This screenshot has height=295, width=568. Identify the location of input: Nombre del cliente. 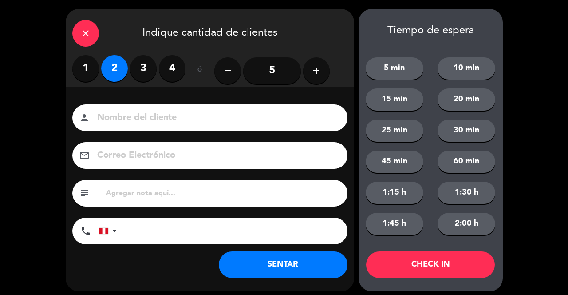
(216, 118).